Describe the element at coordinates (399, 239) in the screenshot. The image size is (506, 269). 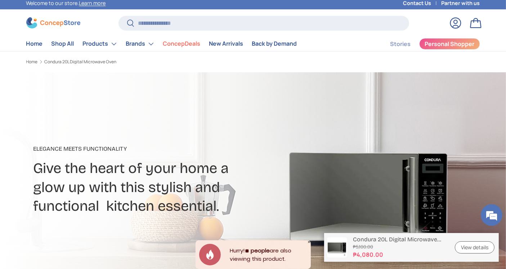
I see `p: Condura 20L Digital Microwave Oven` at that location.